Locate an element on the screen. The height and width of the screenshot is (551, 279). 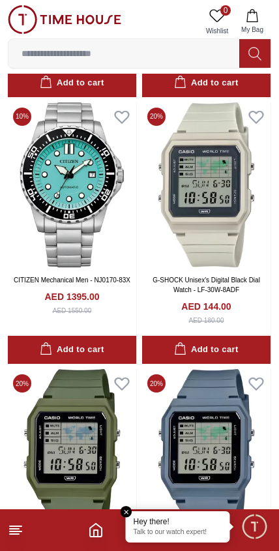
a: G-SHOCK Unisex's Digital Black Dial Watch - LF-30W-2ADF is located at coordinates (206, 451).